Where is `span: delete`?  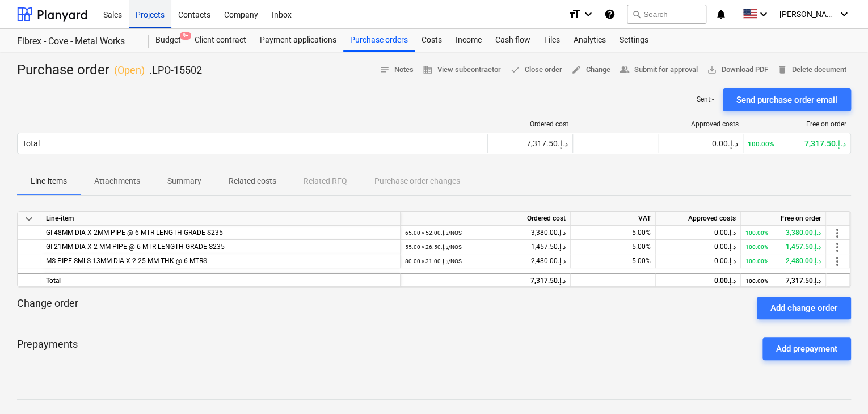 span: delete is located at coordinates (782, 70).